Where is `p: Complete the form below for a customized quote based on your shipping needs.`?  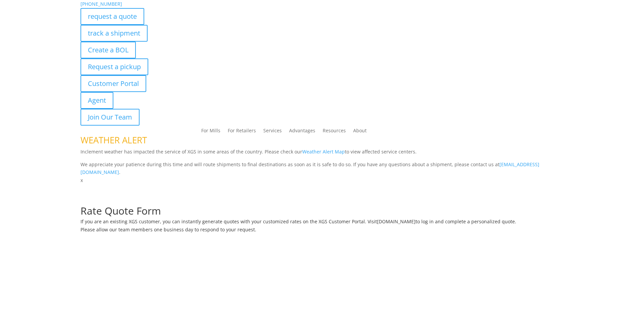
p: Complete the form below for a customized quote based on your shipping needs. is located at coordinates (322, 202).